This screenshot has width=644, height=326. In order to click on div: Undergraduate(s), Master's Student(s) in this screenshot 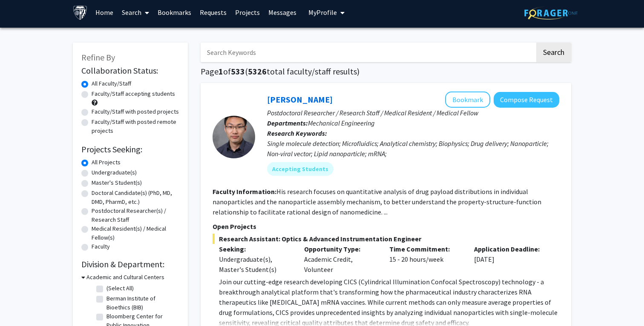, I will do `click(255, 264)`.